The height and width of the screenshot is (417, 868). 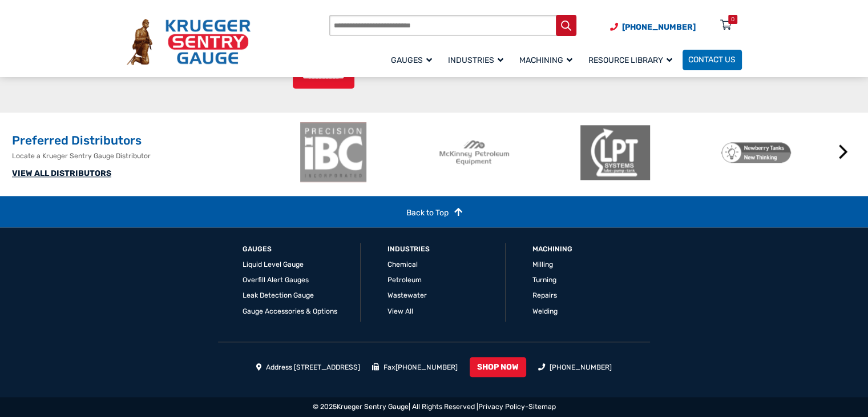 I want to click on button: 3 of 2, so click(x=592, y=194).